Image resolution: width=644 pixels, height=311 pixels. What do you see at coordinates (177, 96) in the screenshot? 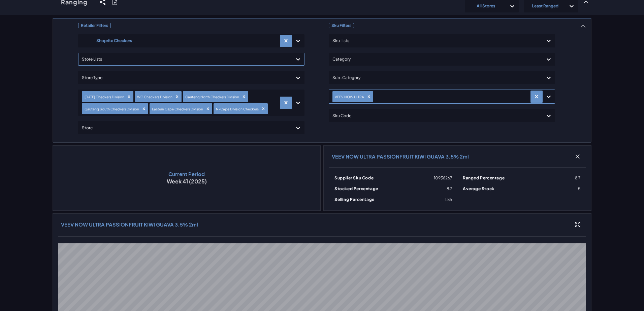
I see `div: Remove WC Checkers Division` at bounding box center [177, 96].